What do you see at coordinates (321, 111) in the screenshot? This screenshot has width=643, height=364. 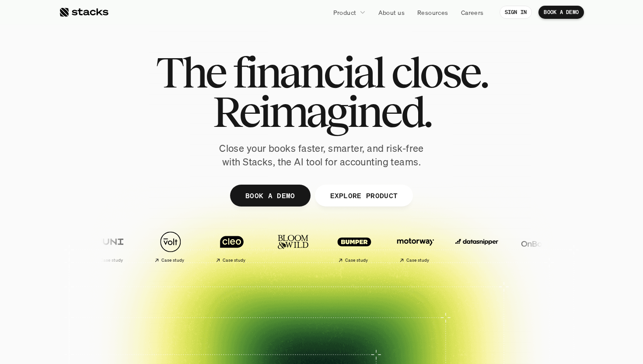 I see `span: Reimagined.` at bounding box center [321, 111].